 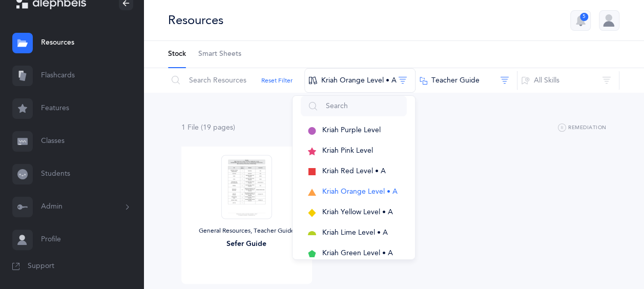 I want to click on span: Kriah Green Level • A, so click(x=358, y=253).